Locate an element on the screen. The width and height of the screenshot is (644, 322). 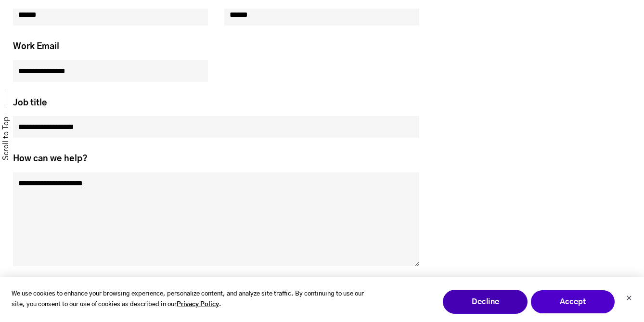
button: Dismiss cookie banner is located at coordinates (629, 299).